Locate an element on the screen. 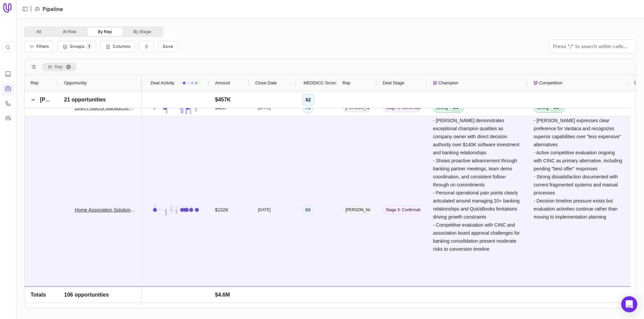  span: Champion is located at coordinates (448, 83).